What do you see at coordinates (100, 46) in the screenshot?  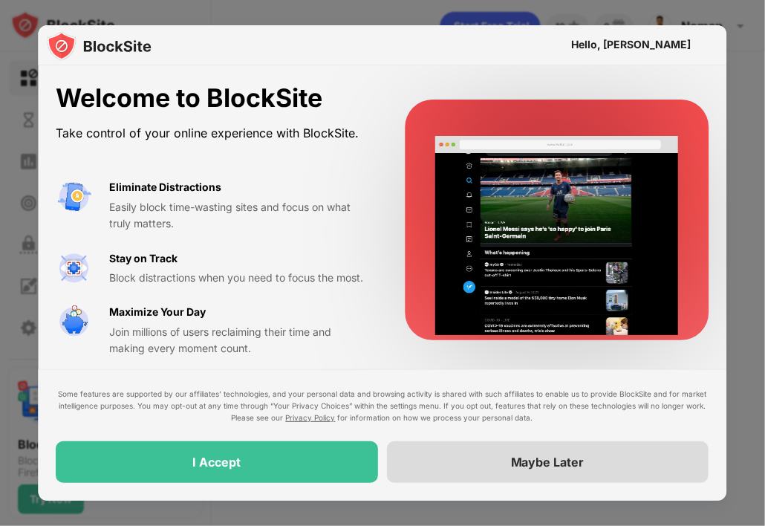 I see `img: logo-blocksite.svg` at bounding box center [100, 46].